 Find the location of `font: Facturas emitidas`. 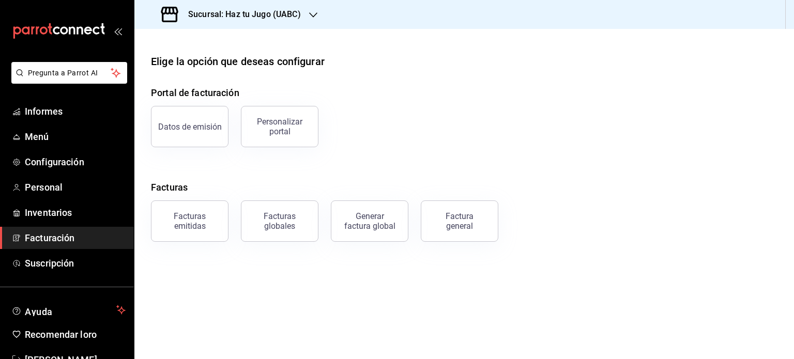

font: Facturas emitidas is located at coordinates (190, 221).